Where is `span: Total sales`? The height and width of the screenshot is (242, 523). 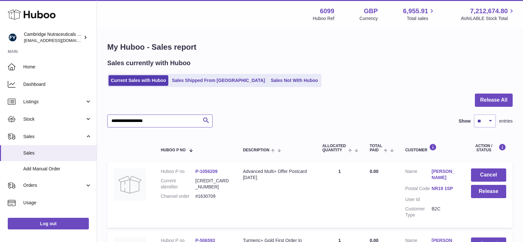 span: Total sales is located at coordinates (421, 18).